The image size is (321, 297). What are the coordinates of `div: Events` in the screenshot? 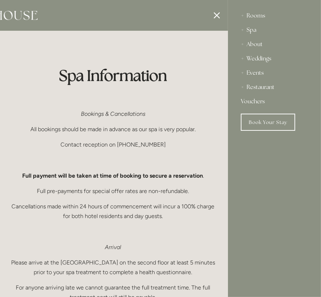 It's located at (274, 73).